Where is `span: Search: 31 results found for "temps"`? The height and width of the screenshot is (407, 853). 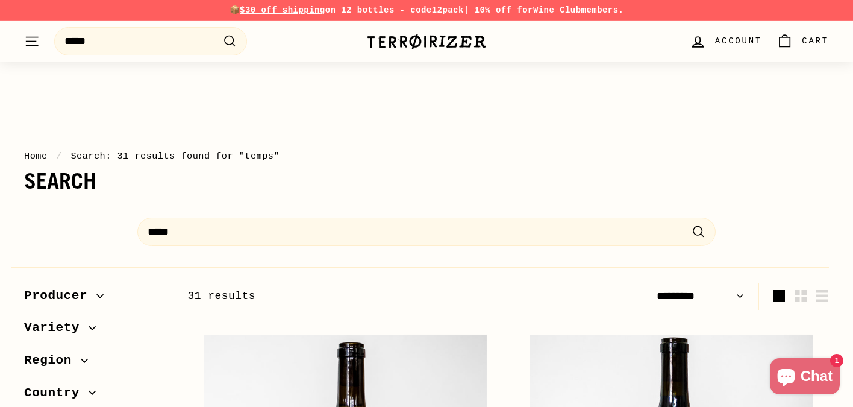 span: Search: 31 results found for "temps" is located at coordinates (175, 156).